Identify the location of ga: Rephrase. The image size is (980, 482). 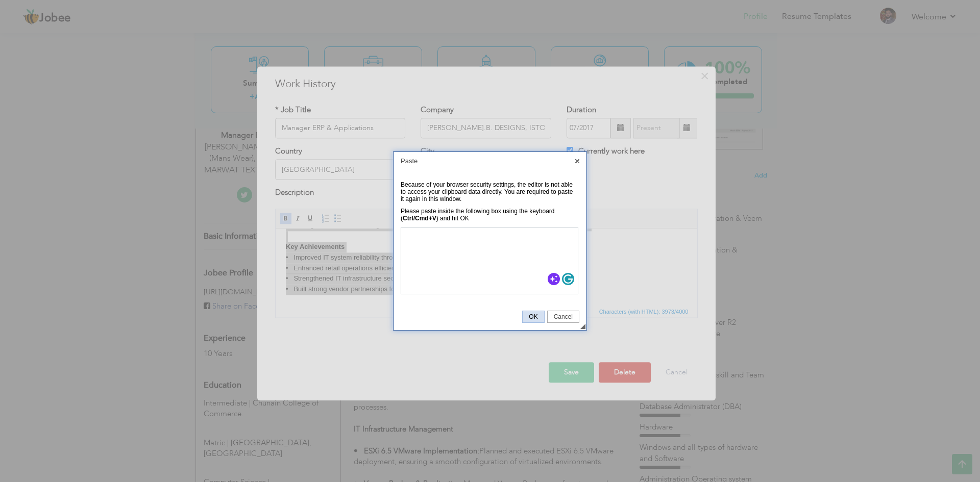
(153, 51).